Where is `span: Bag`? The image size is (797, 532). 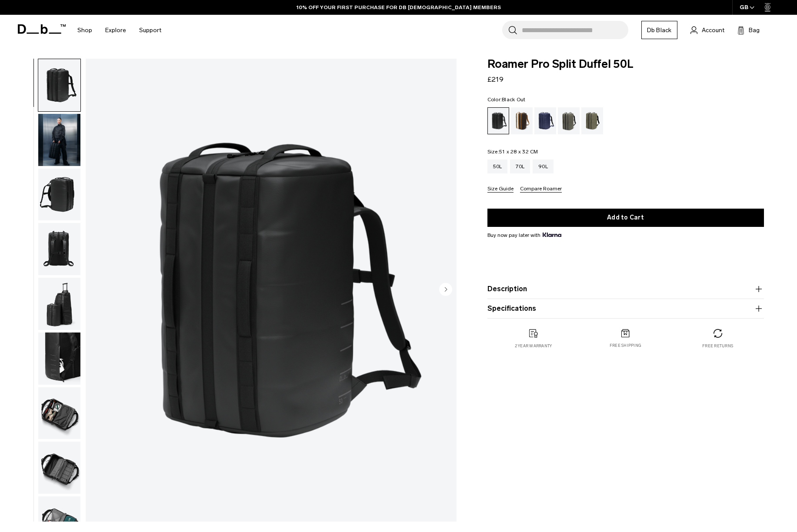 span: Bag is located at coordinates (754, 30).